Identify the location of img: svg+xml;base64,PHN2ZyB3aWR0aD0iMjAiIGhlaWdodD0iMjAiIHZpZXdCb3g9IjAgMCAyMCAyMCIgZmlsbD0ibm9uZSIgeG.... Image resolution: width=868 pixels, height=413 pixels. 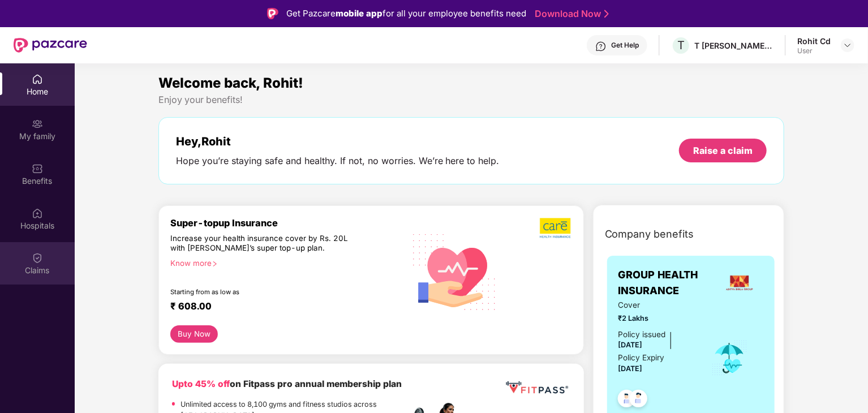
(37, 124).